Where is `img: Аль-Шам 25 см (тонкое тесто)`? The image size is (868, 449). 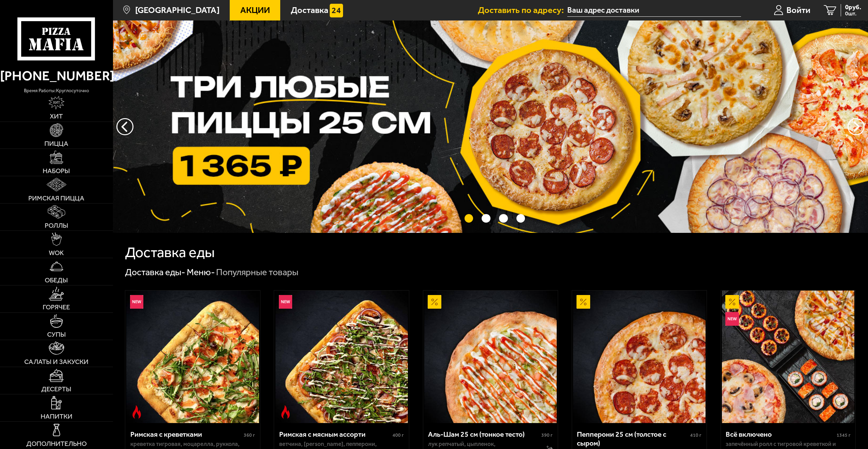
img: Аль-Шам 25 см (тонкое тесто) is located at coordinates (491, 357).